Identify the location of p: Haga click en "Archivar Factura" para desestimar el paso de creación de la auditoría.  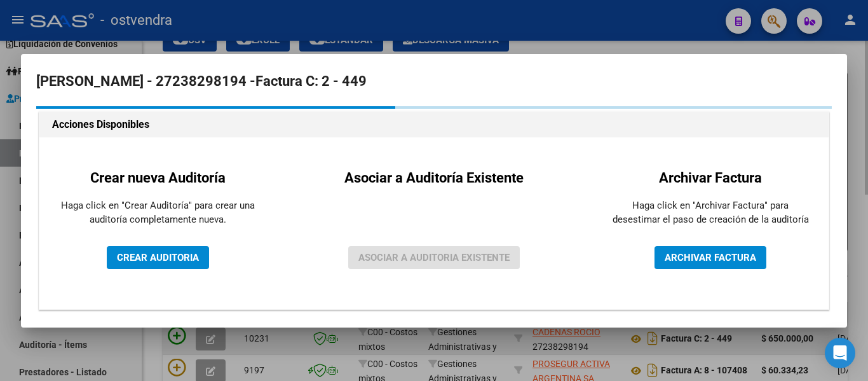
(710, 212).